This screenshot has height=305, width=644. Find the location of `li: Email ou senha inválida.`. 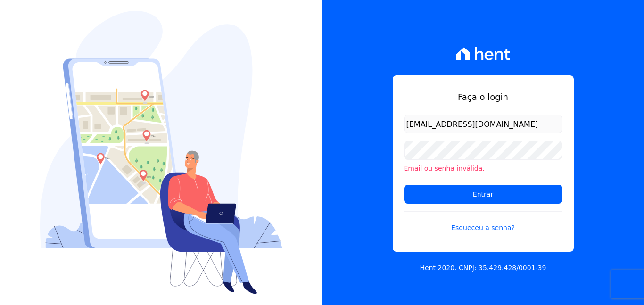

li: Email ou senha inválida. is located at coordinates (483, 168).